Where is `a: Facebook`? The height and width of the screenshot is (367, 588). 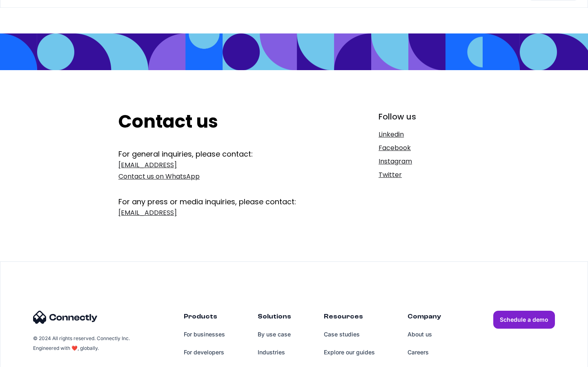 a: Facebook is located at coordinates (424, 148).